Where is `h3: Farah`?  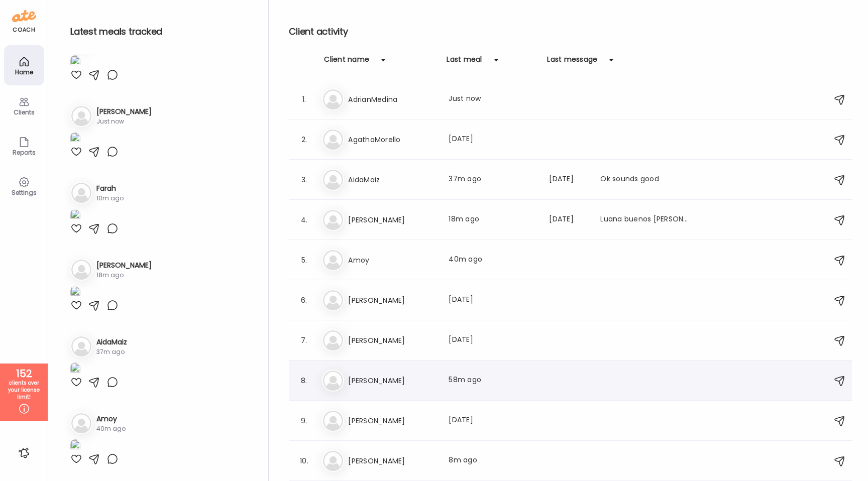
h3: Farah is located at coordinates (110, 189).